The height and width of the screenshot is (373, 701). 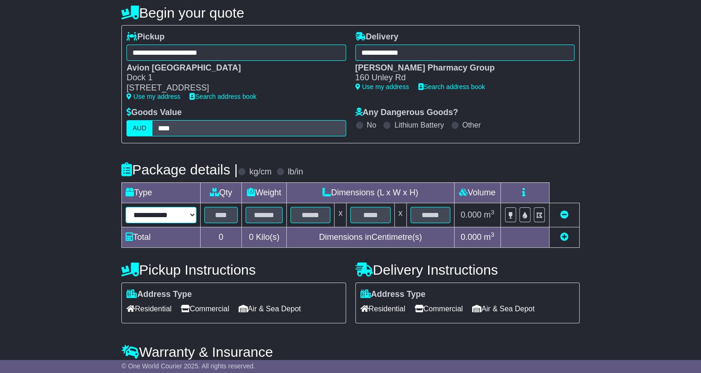 I want to click on label: kg/cm, so click(x=260, y=172).